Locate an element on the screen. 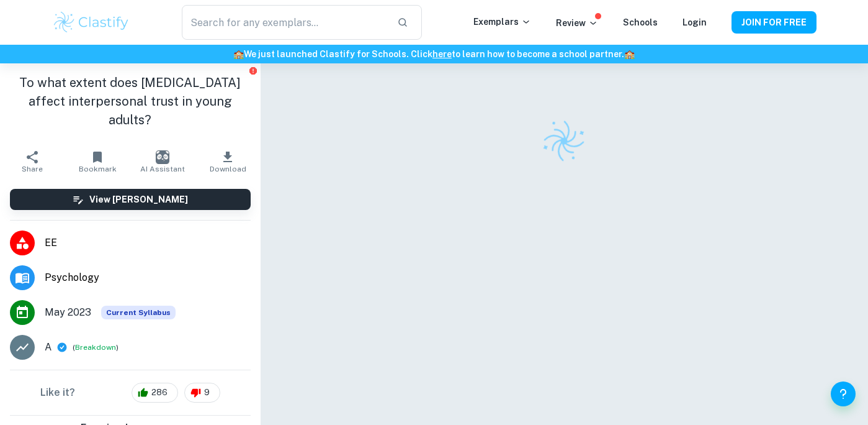 This screenshot has width=868, height=425. button: Bookmark is located at coordinates (97, 162).